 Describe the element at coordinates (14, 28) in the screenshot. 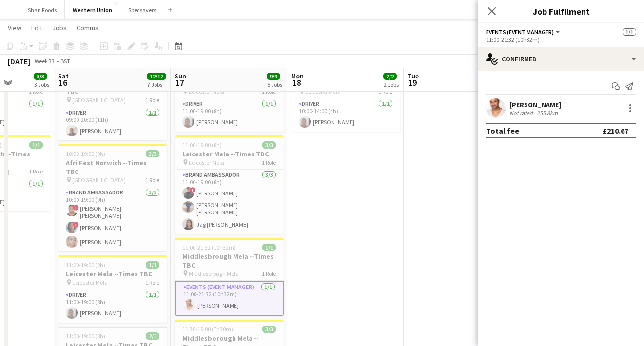

I see `a: View` at that location.